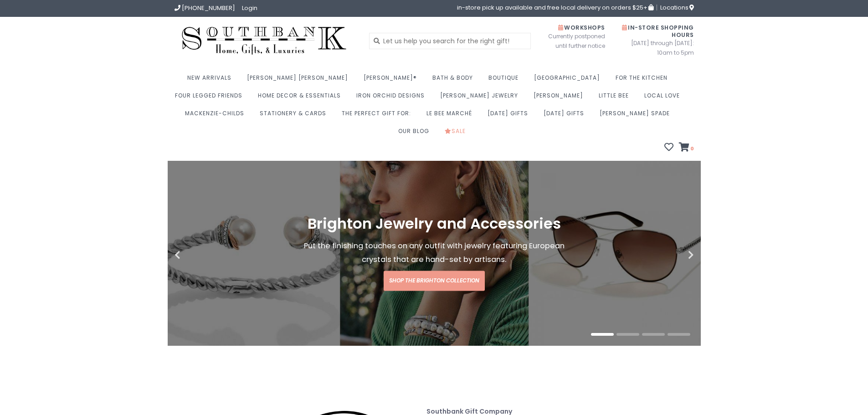  Describe the element at coordinates (555, 7) in the screenshot. I see `span: in-store pick up available and free local delivery on orders $25+` at that location.